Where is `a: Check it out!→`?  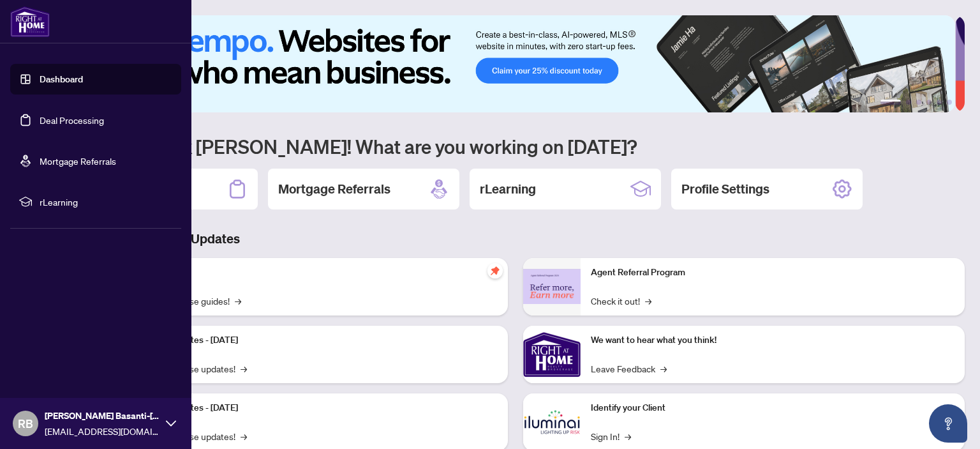 a: Check it out!→ is located at coordinates (621, 300).